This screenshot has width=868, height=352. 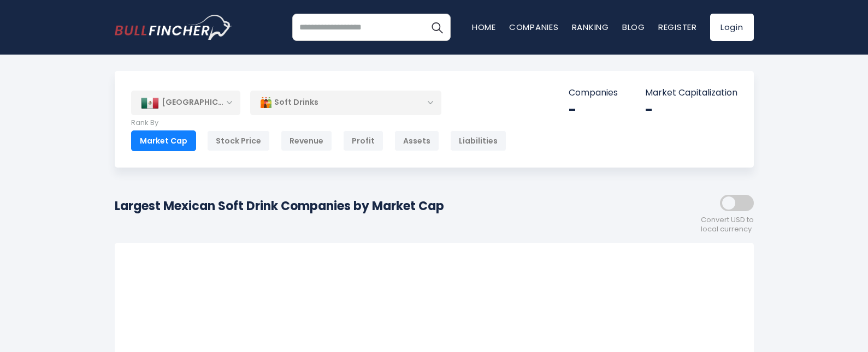 I want to click on a: Ranking, so click(x=590, y=27).